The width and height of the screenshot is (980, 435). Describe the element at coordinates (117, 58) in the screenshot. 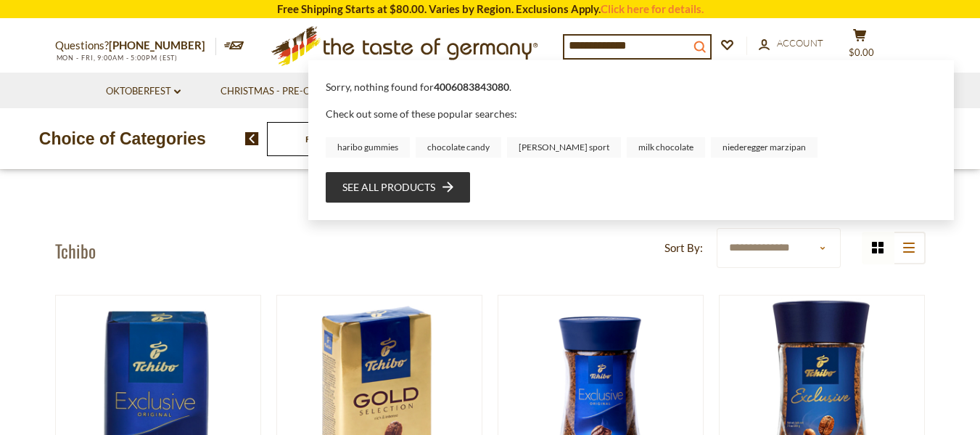

I see `span: MON - FRI, 9:00AM - 5:00PM (EST)` at that location.